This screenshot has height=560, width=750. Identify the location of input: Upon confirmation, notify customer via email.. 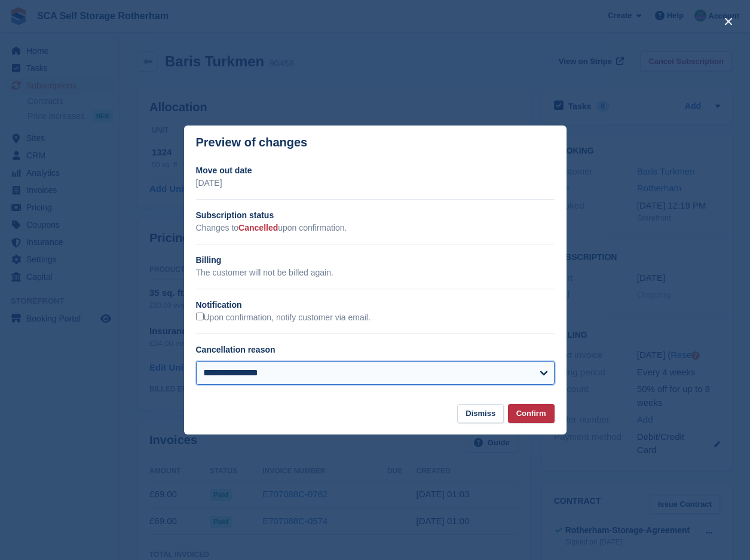
(200, 316).